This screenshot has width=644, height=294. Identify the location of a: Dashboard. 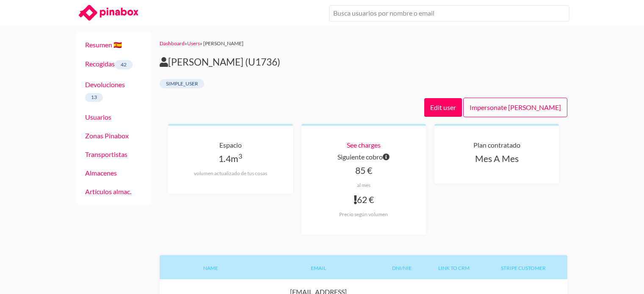
(172, 43).